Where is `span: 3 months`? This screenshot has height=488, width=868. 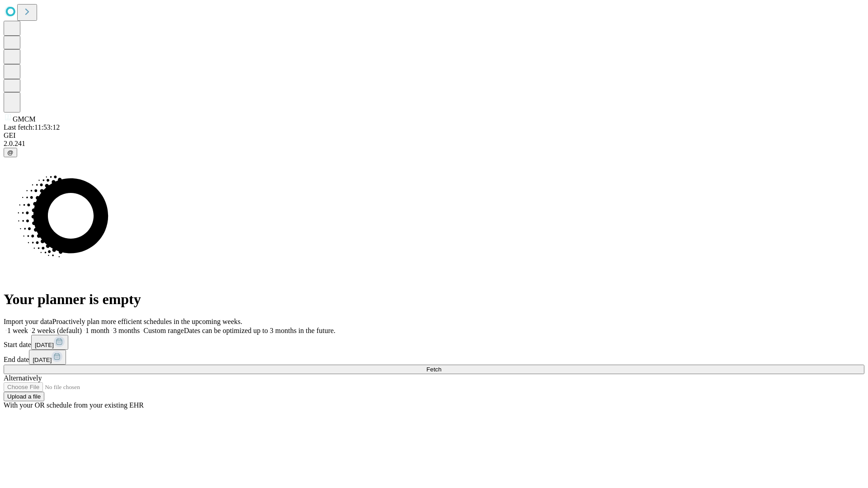
span: 3 months is located at coordinates (126, 330).